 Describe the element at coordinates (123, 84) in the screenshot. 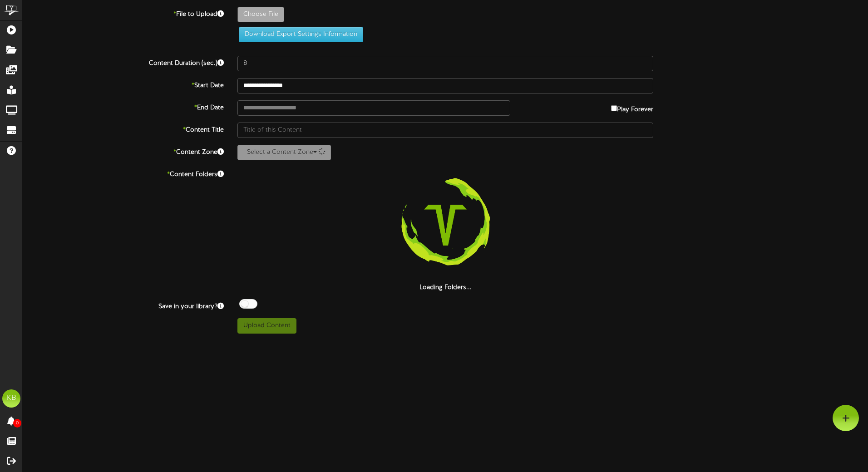

I see `label: Start Date` at that location.